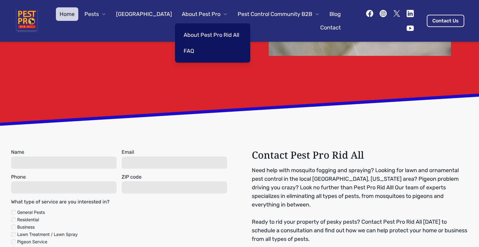  Describe the element at coordinates (445, 21) in the screenshot. I see `a: Contact Us` at that location.